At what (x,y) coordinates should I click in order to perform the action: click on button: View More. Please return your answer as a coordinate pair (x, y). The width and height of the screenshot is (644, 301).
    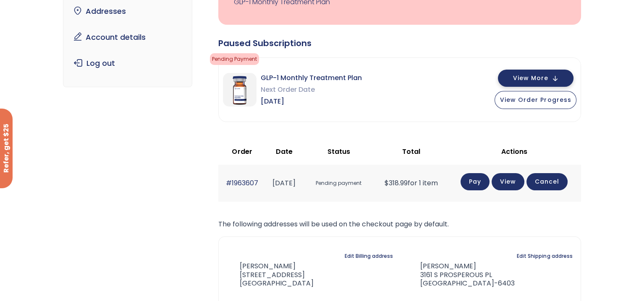
    Looking at the image, I should click on (536, 78).